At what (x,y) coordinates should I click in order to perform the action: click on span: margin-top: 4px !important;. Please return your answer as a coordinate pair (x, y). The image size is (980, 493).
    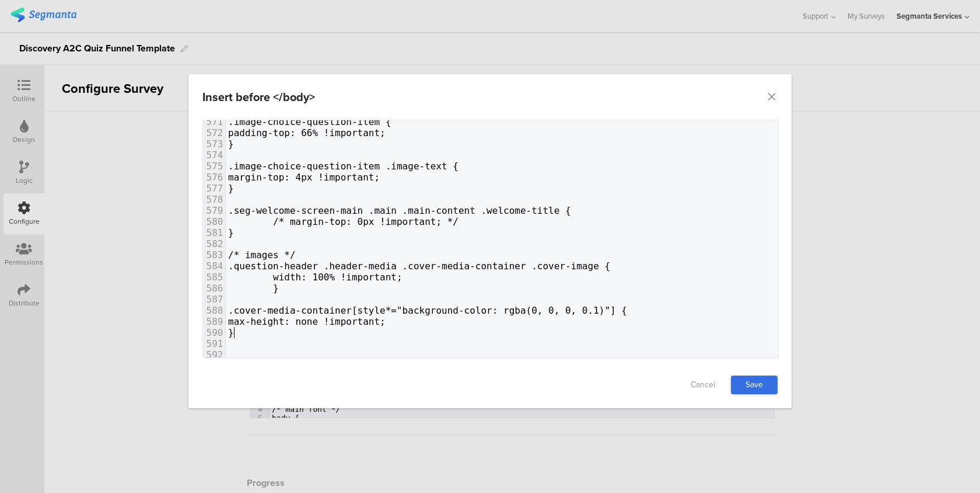
    Looking at the image, I should click on (304, 177).